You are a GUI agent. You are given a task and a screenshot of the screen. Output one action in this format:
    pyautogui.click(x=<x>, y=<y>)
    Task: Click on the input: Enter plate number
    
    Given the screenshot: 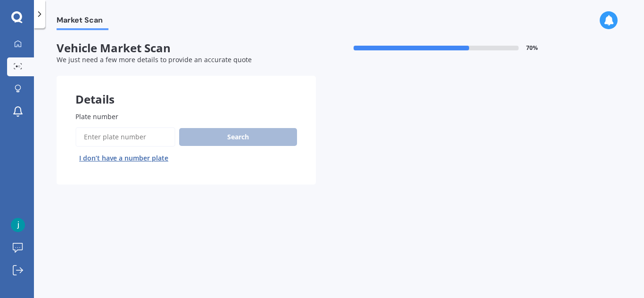 What is the action you would take?
    pyautogui.click(x=125, y=137)
    